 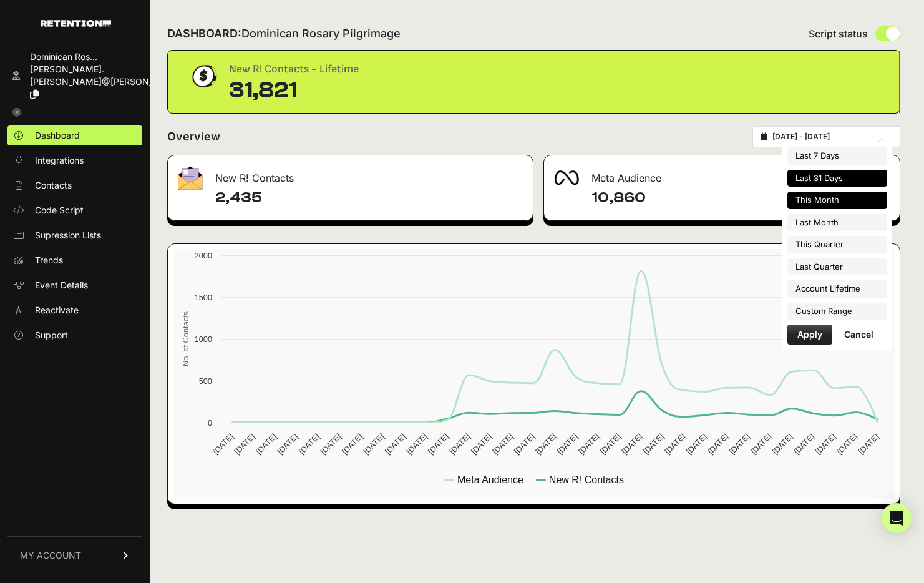 I want to click on div: Open Intercom Messenger, so click(x=896, y=518).